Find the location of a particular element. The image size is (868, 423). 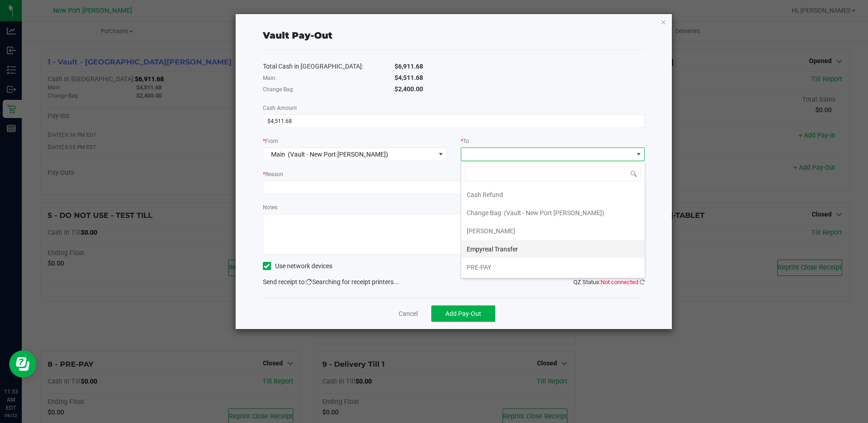

label: Use network devices is located at coordinates (297, 266).